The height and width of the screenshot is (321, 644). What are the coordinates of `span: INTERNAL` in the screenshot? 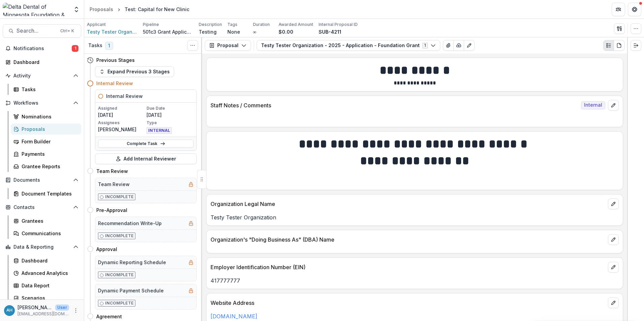 It's located at (159, 131).